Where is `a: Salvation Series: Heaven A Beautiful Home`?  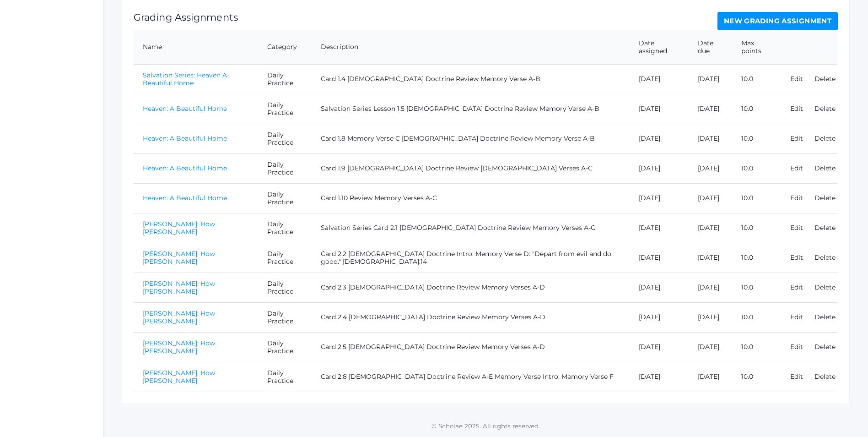
a: Salvation Series: Heaven A Beautiful Home is located at coordinates (185, 79).